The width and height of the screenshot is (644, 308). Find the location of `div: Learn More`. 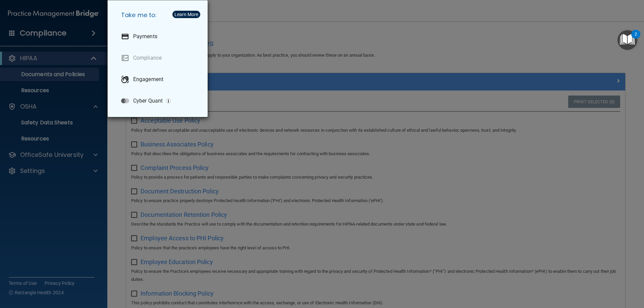

div: Learn More is located at coordinates (186, 15).